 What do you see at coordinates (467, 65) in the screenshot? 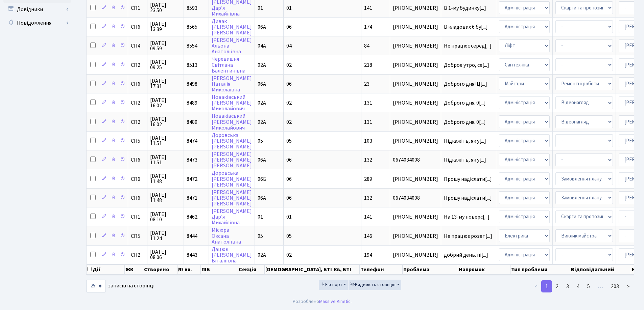
I see `span: Доброе утро, се[...]` at bounding box center [467, 65].